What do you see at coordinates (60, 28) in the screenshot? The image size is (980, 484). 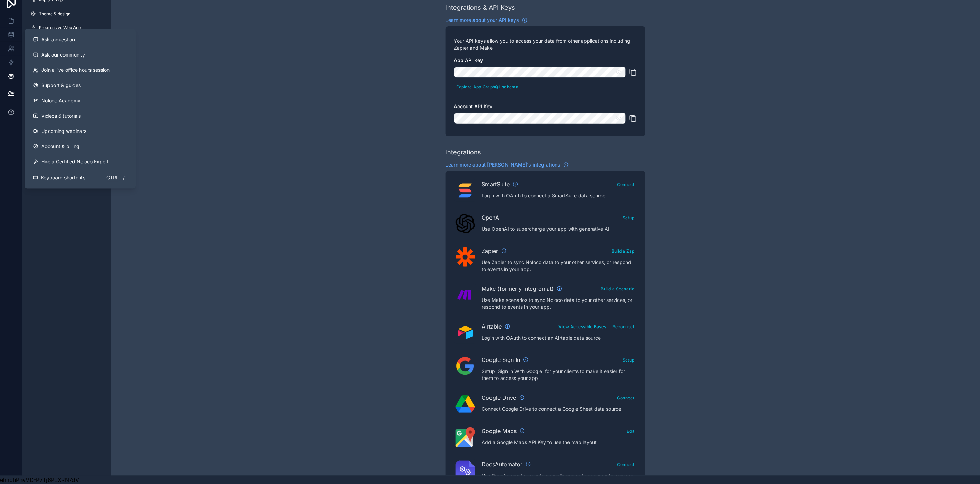 I see `span: Progressive Web App` at bounding box center [60, 28].